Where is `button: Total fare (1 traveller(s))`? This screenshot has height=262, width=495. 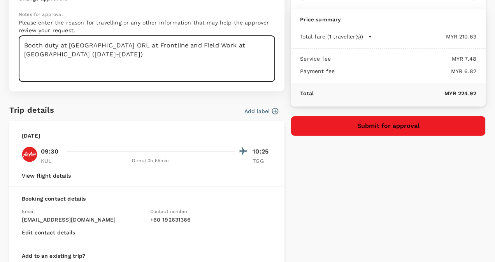 button: Total fare (1 traveller(s)) is located at coordinates (336, 37).